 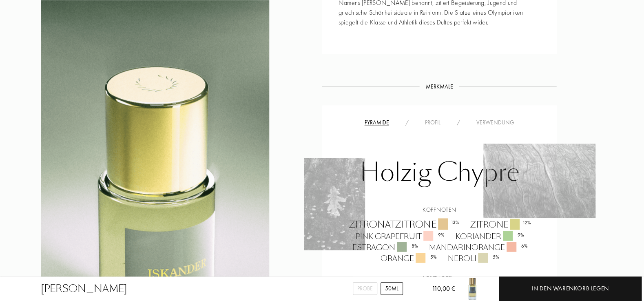 What do you see at coordinates (439, 278) in the screenshot?
I see `div: Herznoten` at bounding box center [439, 278].